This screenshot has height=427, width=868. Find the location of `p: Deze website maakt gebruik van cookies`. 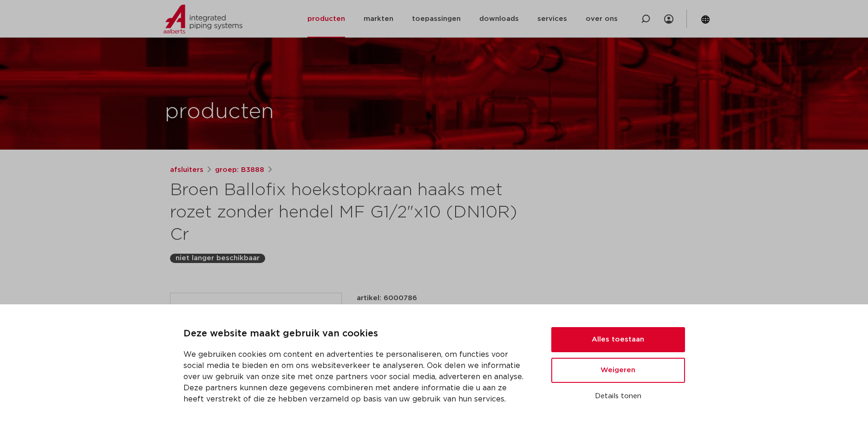

p: Deze website maakt gebruik van cookies is located at coordinates (356, 334).